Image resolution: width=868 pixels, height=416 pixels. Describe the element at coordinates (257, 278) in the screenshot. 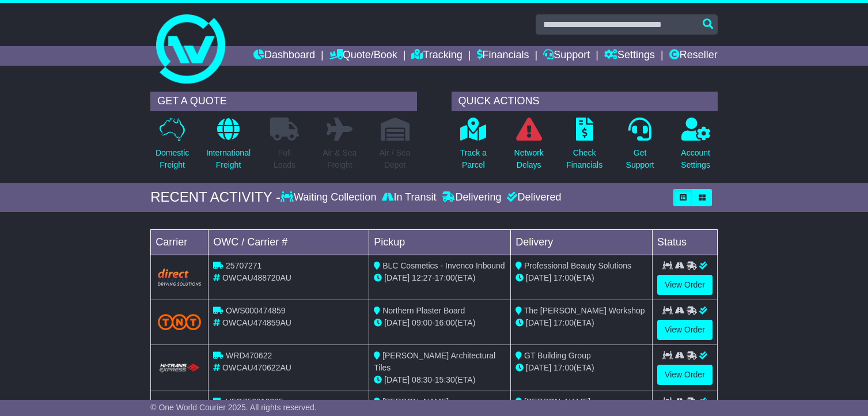

I see `span: OWCAU488720AU` at that location.